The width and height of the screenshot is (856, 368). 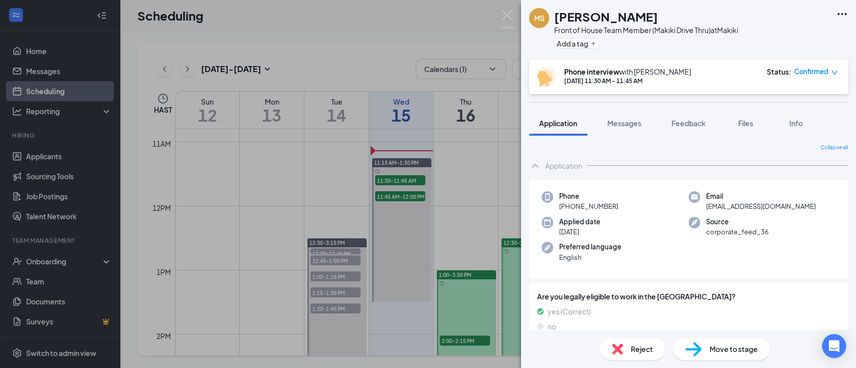 What do you see at coordinates (842, 14) in the screenshot?
I see `svg: Ellipses` at bounding box center [842, 14].